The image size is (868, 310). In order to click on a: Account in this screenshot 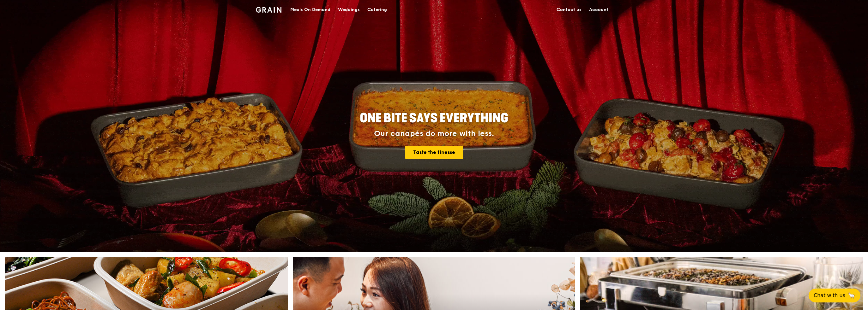, I will do `click(599, 10)`.